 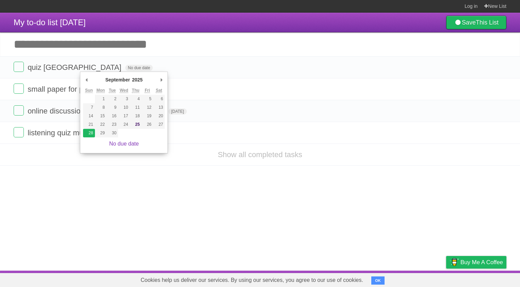 I want to click on button: 17, so click(x=124, y=116).